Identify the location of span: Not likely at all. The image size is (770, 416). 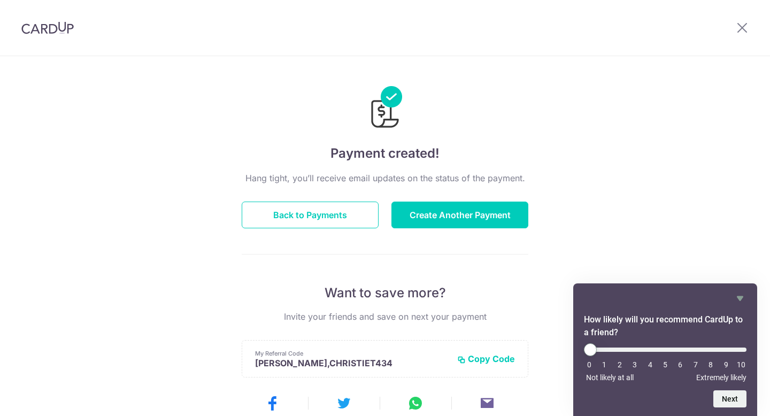
(609, 377).